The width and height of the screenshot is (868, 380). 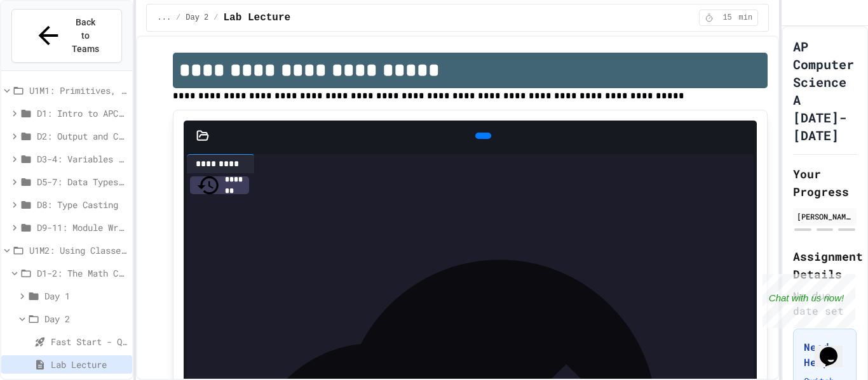 I want to click on span: D9-11: Module Wrap Up, so click(x=82, y=227).